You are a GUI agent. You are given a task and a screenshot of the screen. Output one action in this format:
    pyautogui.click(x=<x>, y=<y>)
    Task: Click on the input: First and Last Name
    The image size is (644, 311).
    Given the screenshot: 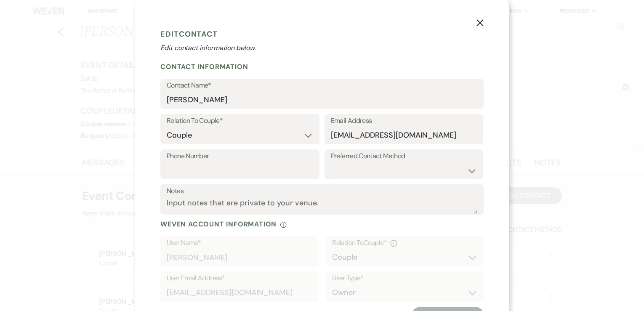 What is the action you would take?
    pyautogui.click(x=322, y=100)
    